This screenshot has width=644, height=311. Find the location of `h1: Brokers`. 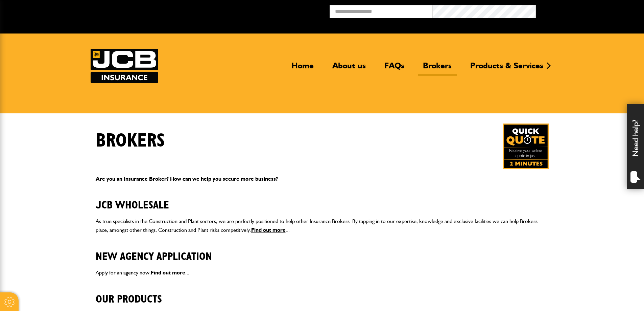

h1: Brokers is located at coordinates (130, 141).